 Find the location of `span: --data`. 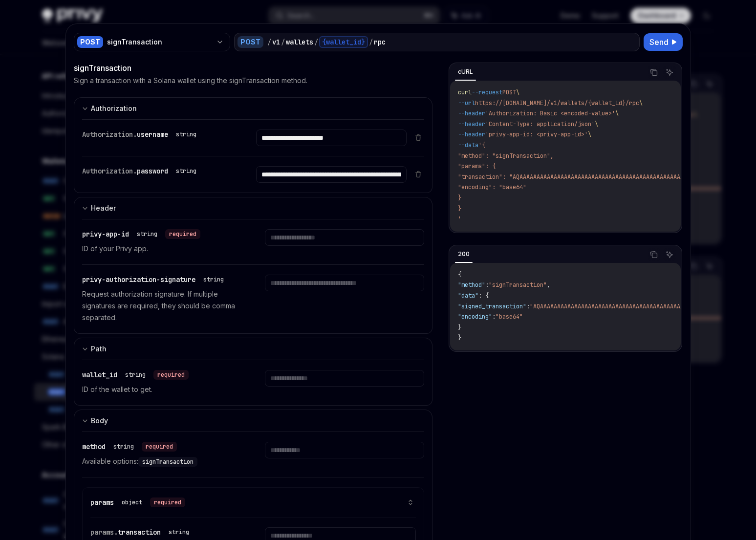

span: --data is located at coordinates (468, 145).